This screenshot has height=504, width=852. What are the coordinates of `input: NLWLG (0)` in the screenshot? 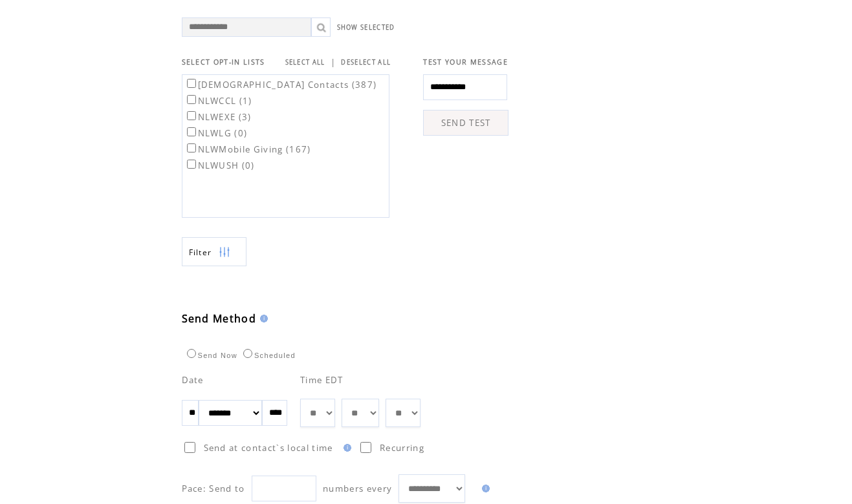 It's located at (192, 132).